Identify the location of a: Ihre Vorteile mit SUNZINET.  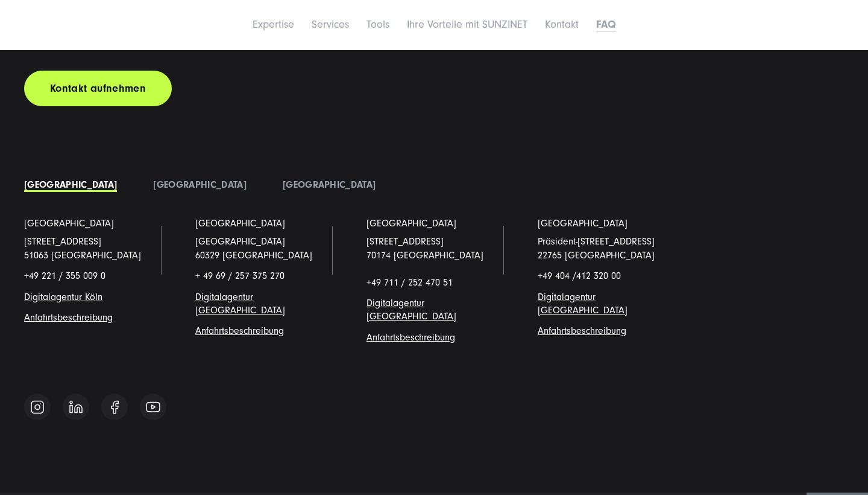
(467, 24).